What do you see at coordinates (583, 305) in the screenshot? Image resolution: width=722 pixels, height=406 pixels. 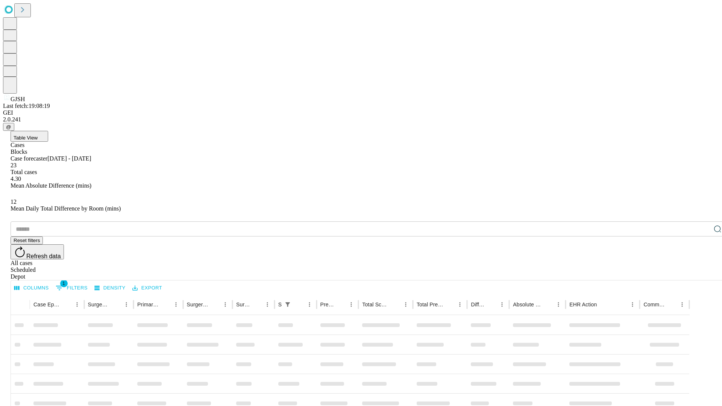 I see `div: EHR Action` at bounding box center [583, 305].